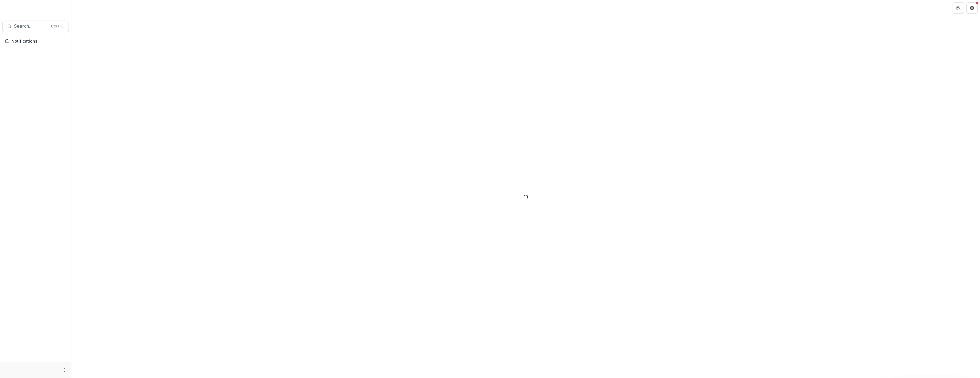 This screenshot has width=980, height=378. What do you see at coordinates (57, 26) in the screenshot?
I see `div: Ctrl + K` at bounding box center [57, 26].